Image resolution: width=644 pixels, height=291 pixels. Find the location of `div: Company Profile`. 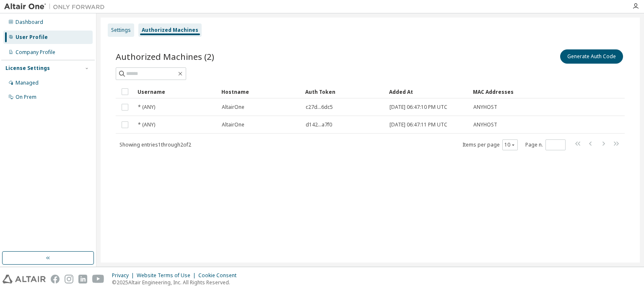

div: Company Profile is located at coordinates (35, 52).